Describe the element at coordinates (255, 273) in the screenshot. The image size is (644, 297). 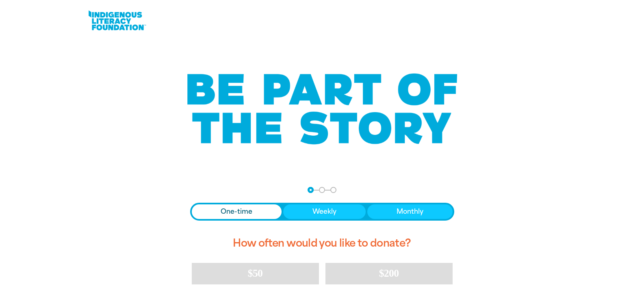
I see `span: $50` at that location.